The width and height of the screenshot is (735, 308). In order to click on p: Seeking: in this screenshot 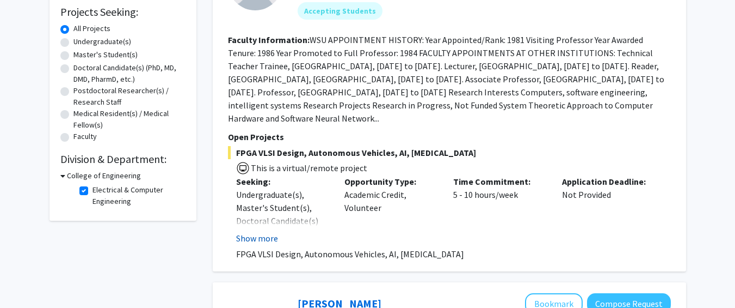, I will do `click(283, 181)`.